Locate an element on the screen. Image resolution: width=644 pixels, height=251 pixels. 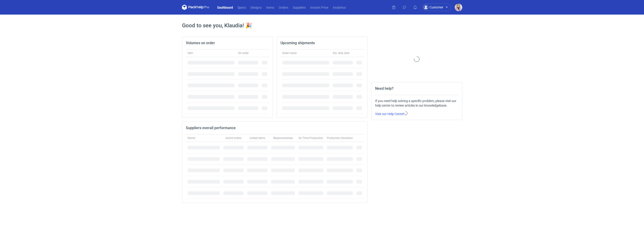
span: Name is located at coordinates (192, 138).